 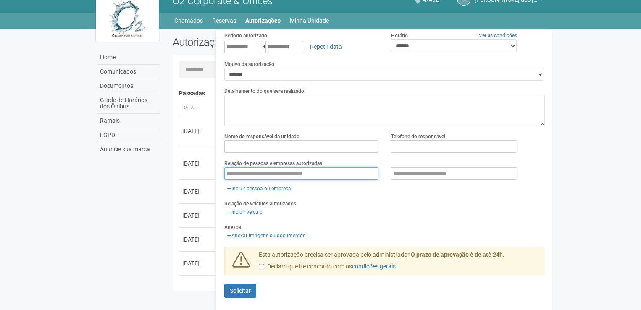 I want to click on a: Anexar imagens ou documentos, so click(x=266, y=236).